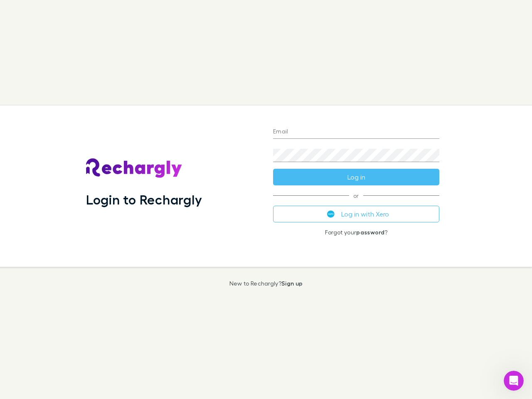 The image size is (532, 399). I want to click on p: New to Rechargly?, so click(266, 283).